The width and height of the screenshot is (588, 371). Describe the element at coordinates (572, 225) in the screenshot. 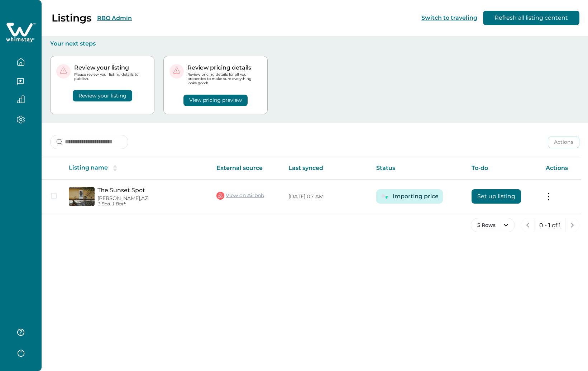

I see `button: next page` at that location.